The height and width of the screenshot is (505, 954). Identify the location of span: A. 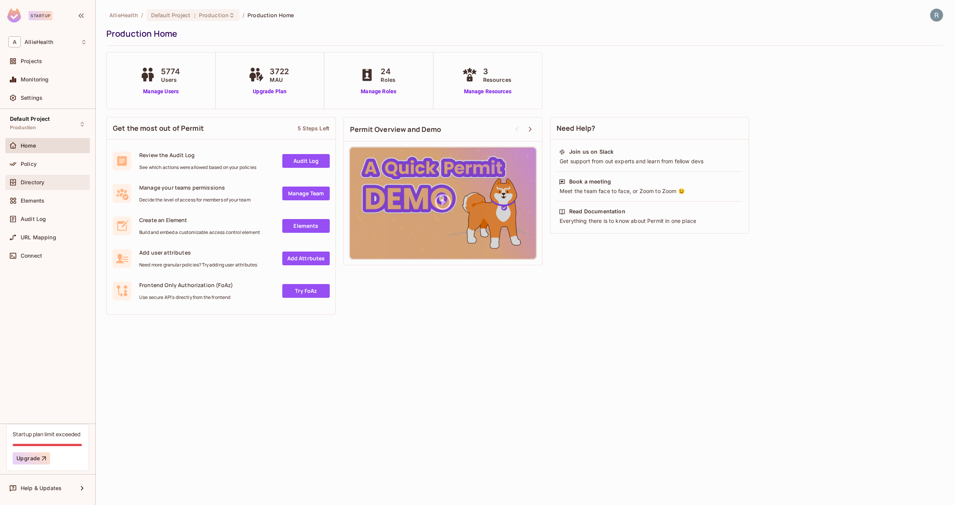
(15, 42).